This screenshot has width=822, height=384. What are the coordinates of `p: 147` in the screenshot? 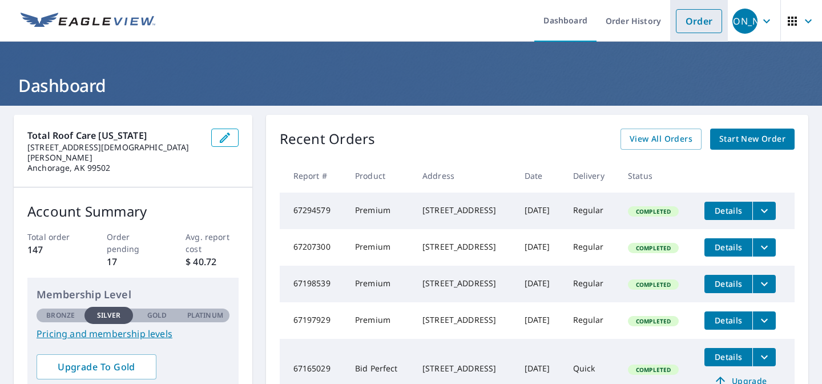 It's located at (54, 250).